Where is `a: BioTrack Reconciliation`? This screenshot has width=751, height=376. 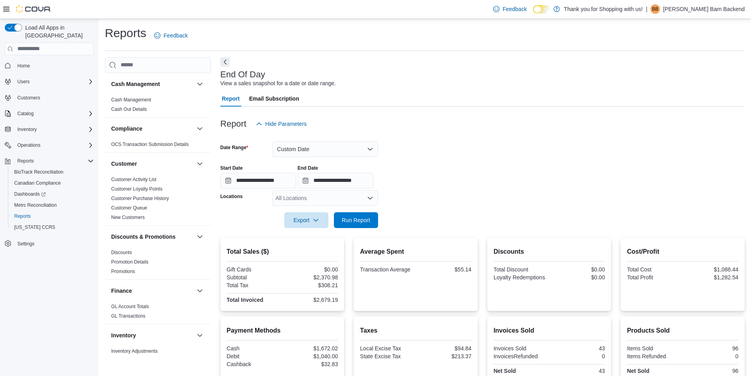
a: BioTrack Reconciliation is located at coordinates (39, 172).